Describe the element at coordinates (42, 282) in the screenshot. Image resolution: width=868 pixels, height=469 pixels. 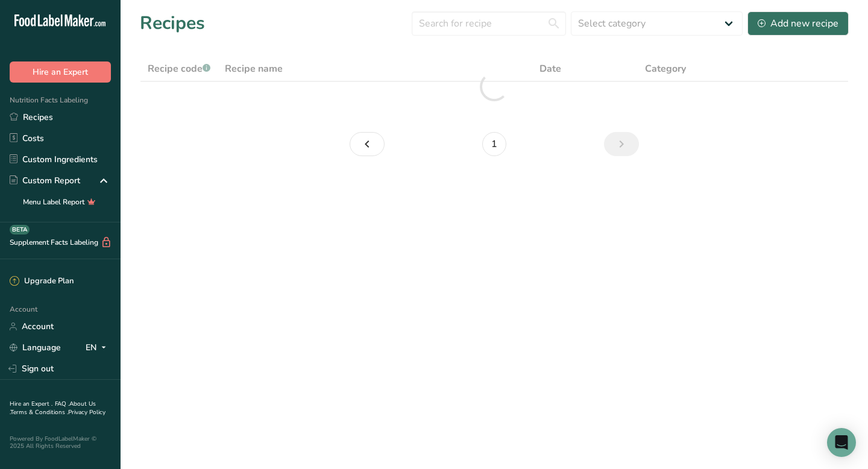
I see `div: Upgrade Plan` at that location.